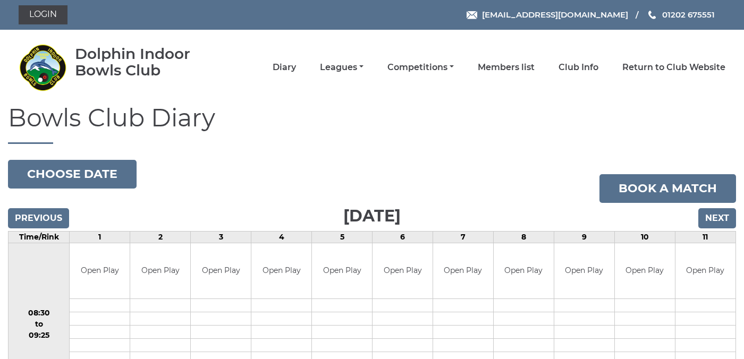 The width and height of the screenshot is (744, 359). Describe the element at coordinates (39, 237) in the screenshot. I see `td: Time/Rink` at that location.